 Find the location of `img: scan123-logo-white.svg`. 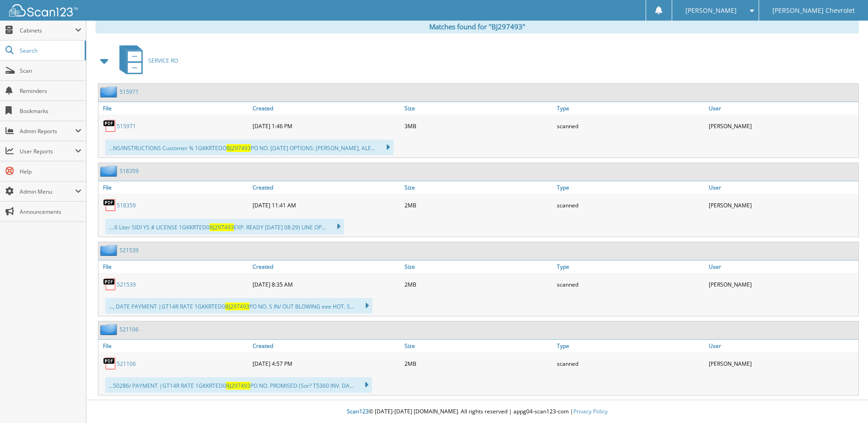

img: scan123-logo-white.svg is located at coordinates (43, 10).